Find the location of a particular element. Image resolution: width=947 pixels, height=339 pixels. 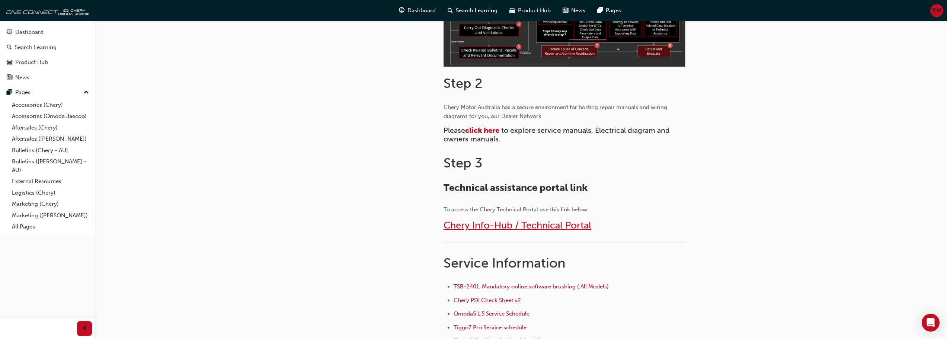

div: Pages is located at coordinates (23, 92).